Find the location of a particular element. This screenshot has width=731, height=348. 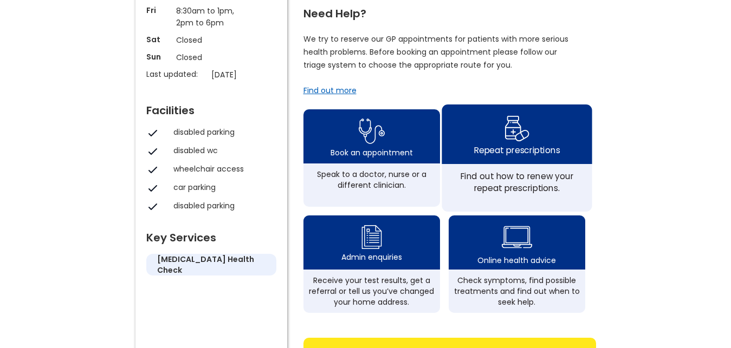

img: book appointment icon is located at coordinates (372, 131).